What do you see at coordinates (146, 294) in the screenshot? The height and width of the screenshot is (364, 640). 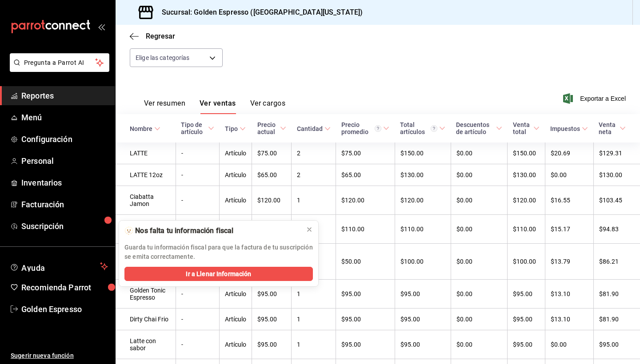 I see `td: Golden Tonic Espresso` at bounding box center [146, 294].